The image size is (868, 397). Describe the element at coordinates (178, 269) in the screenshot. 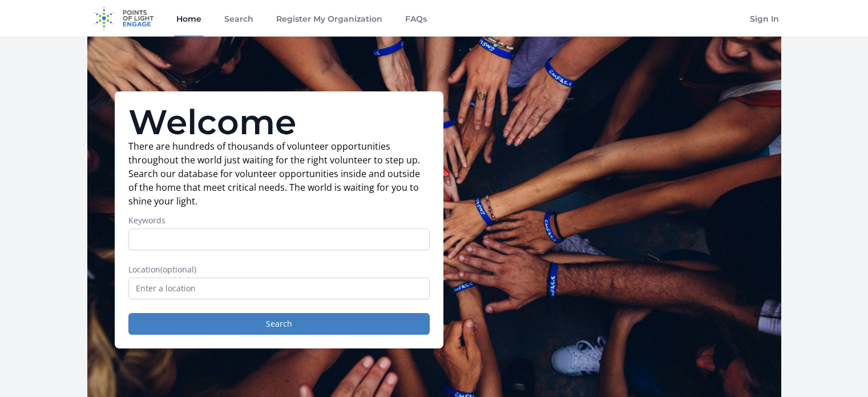

I see `span: (optional)` at that location.